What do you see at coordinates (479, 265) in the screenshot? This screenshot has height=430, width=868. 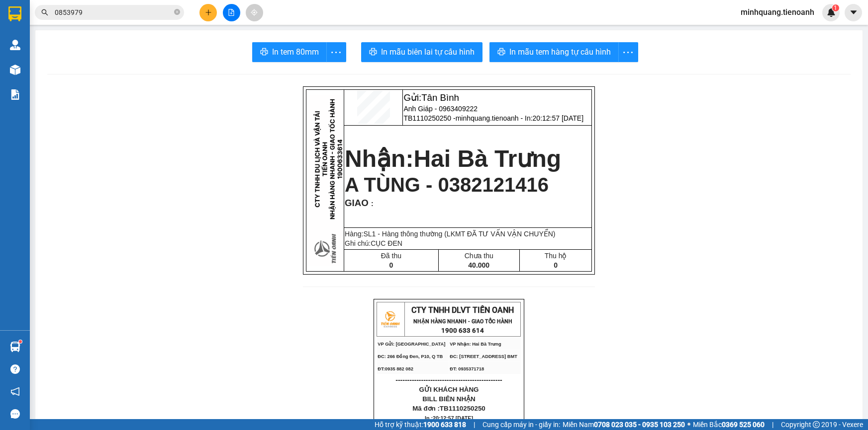 I see `span: 40.000` at bounding box center [479, 265].